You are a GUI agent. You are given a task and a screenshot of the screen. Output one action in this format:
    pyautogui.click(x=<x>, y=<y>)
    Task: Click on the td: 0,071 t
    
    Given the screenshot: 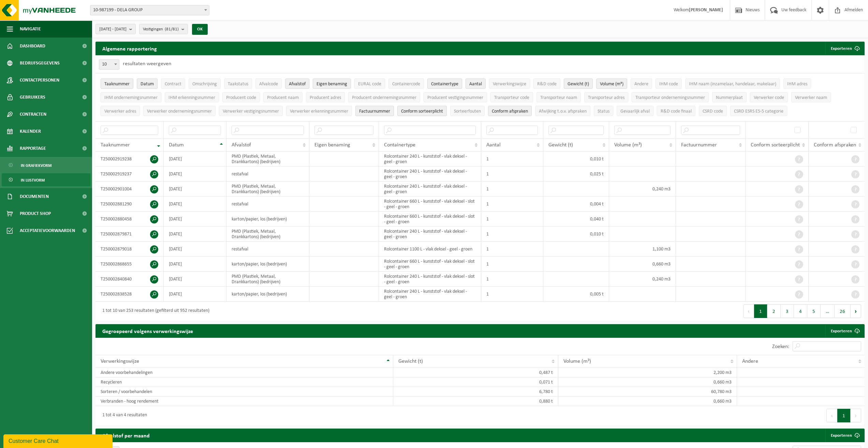 What is the action you would take?
    pyautogui.click(x=476, y=382)
    